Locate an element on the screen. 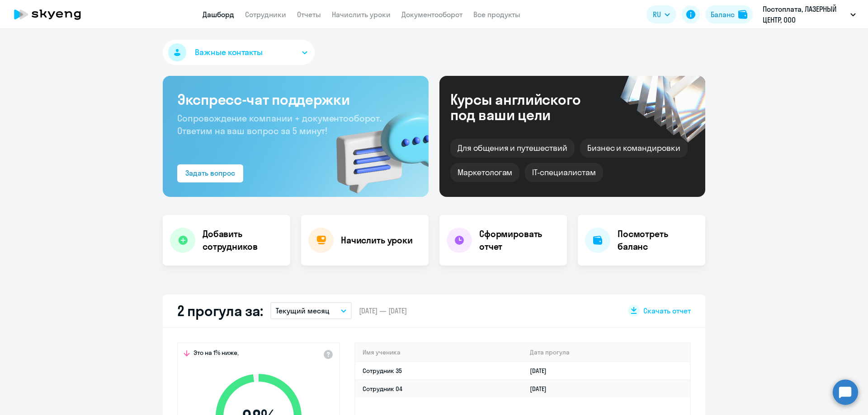  h3: Экспресс-чат поддержки is located at coordinates (296, 99).